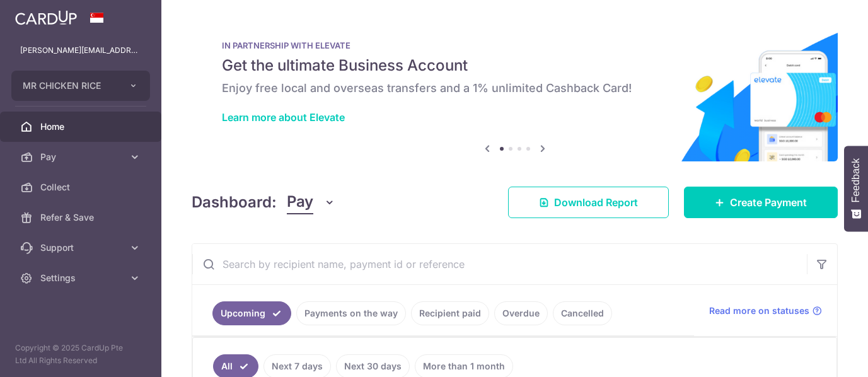 The height and width of the screenshot is (377, 868). I want to click on button: Pay, so click(311, 203).